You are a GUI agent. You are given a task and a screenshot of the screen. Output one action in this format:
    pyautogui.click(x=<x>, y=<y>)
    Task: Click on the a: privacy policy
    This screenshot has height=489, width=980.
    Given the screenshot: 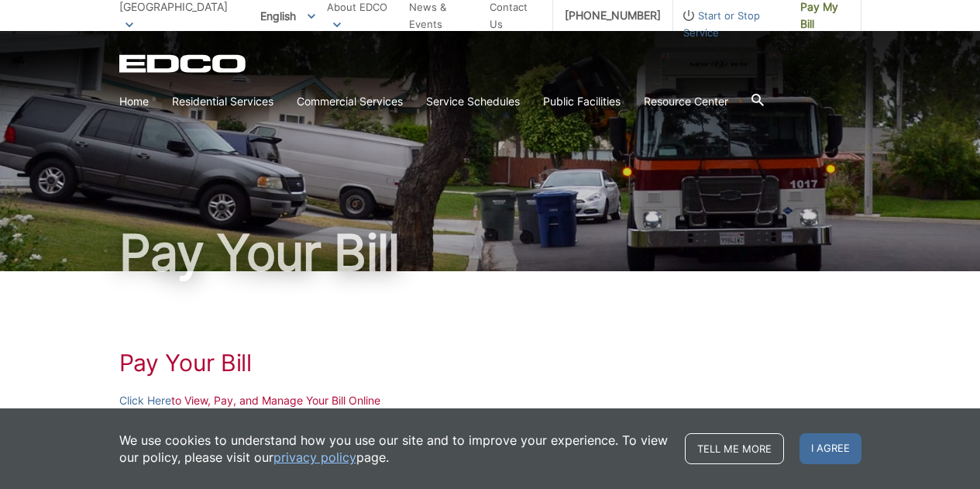 What is the action you would take?
    pyautogui.click(x=314, y=458)
    